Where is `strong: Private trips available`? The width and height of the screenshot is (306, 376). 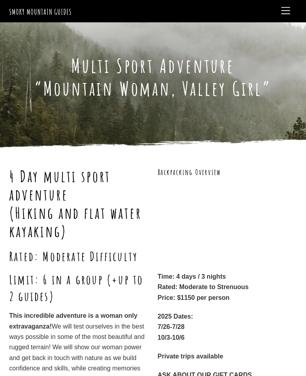
strong: Private trips available is located at coordinates (191, 356).